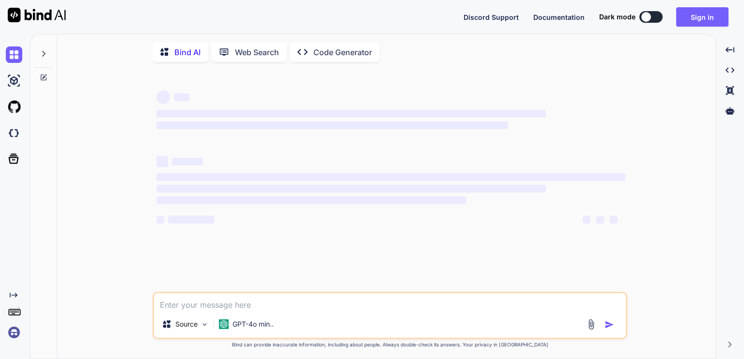  What do you see at coordinates (14, 55) in the screenshot?
I see `img: chat` at bounding box center [14, 55].